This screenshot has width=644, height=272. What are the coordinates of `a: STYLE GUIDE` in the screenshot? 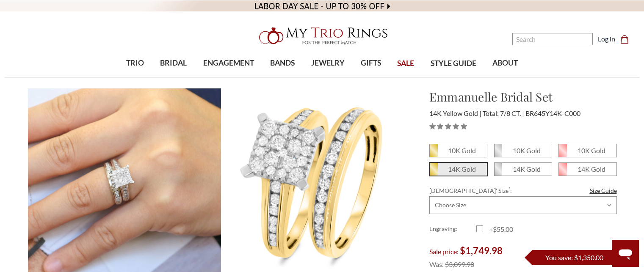 It's located at (453, 63).